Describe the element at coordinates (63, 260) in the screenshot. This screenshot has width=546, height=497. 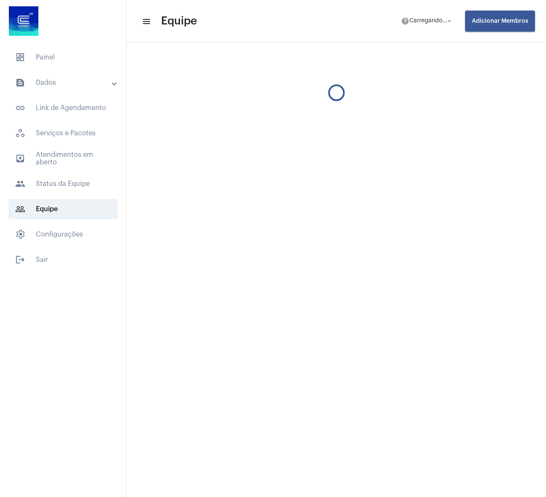
I see `span: Sair` at that location.